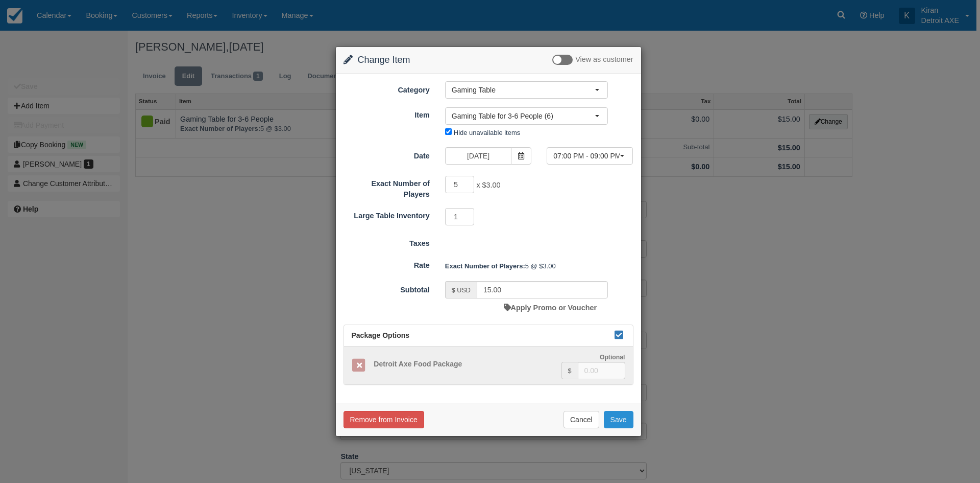  Describe the element at coordinates (487, 133) in the screenshot. I see `label: Hide unavailable items` at that location.